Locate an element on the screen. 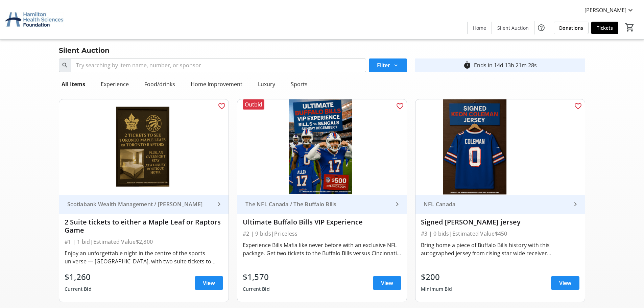 This screenshot has width=644, height=308. div: 2 Suite tickets to either a Maple Leaf or Raptors Game is located at coordinates (144, 226).